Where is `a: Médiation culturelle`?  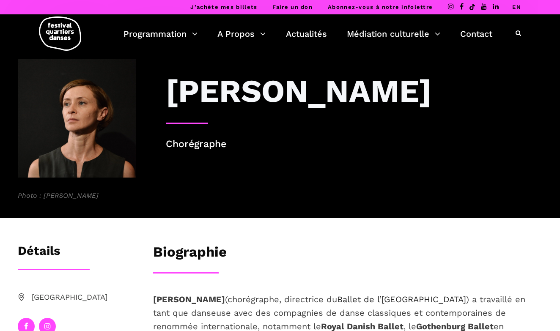 a: Médiation culturelle is located at coordinates (393, 34).